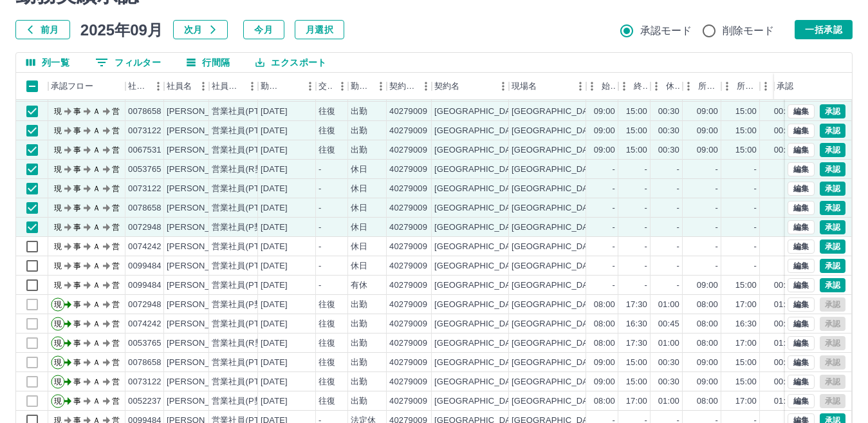  What do you see at coordinates (87, 86) in the screenshot?
I see `div: 承認フロー` at bounding box center [87, 86].